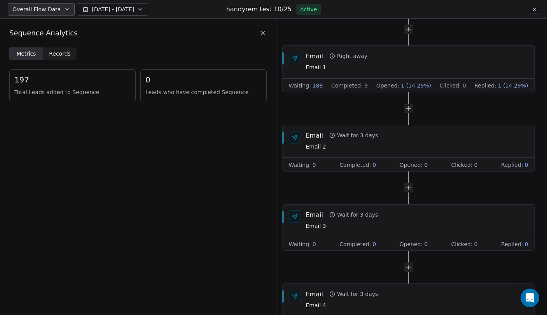  I want to click on div: Open Intercom Messenger, so click(530, 298).